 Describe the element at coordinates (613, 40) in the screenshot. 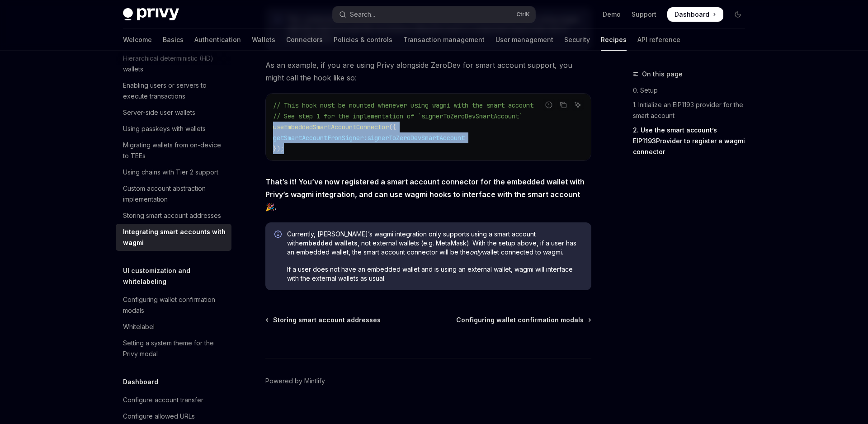

I see `a: Recipes` at that location.